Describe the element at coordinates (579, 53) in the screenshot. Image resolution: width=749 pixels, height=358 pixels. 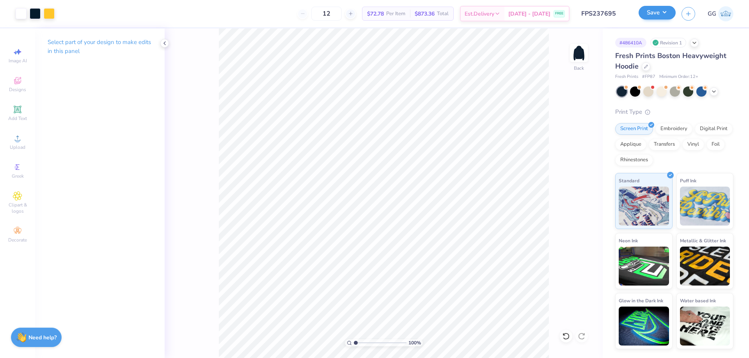
I see `img: Back` at that location.